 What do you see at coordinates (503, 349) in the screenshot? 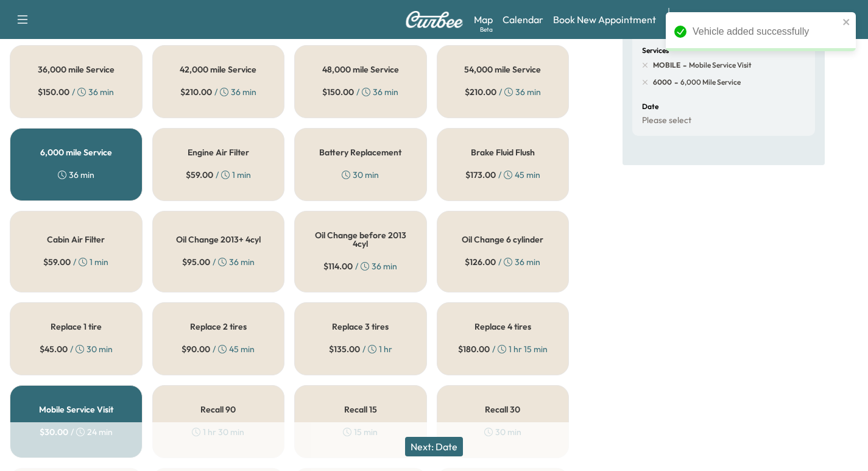
I see `div: / 1 hr 15 min` at bounding box center [503, 349].